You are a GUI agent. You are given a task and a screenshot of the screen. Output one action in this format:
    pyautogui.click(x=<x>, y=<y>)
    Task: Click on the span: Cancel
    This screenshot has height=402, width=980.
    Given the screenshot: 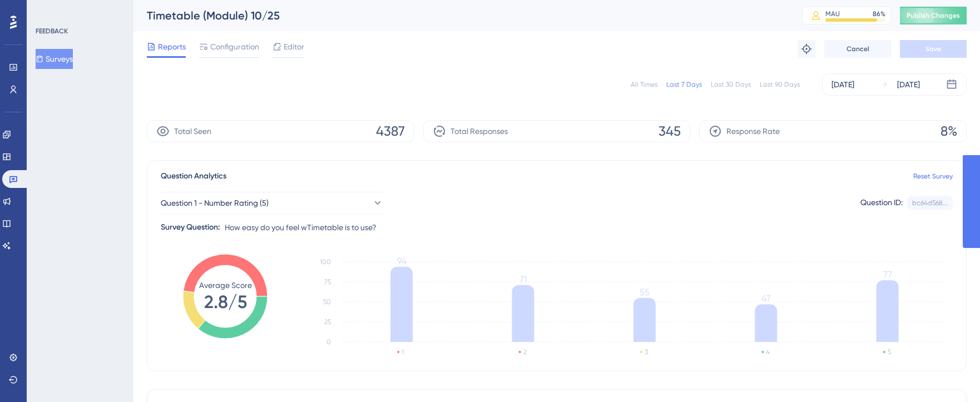 What is the action you would take?
    pyautogui.click(x=857, y=49)
    